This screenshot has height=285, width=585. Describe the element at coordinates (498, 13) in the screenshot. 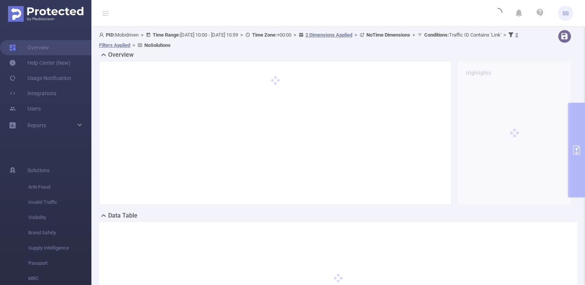

I see `i: icon: loading` at that location.